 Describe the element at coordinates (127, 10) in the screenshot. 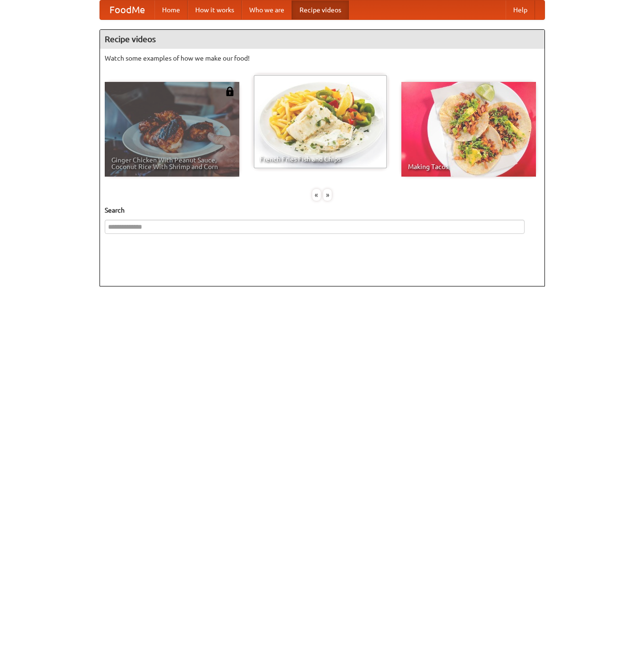

I see `a: FoodMe` at that location.